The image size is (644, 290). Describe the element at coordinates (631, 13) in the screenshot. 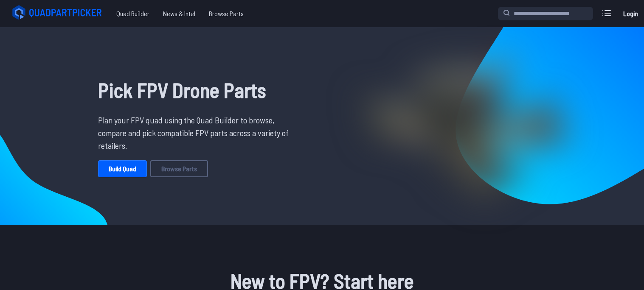

I see `a: Login` at that location.